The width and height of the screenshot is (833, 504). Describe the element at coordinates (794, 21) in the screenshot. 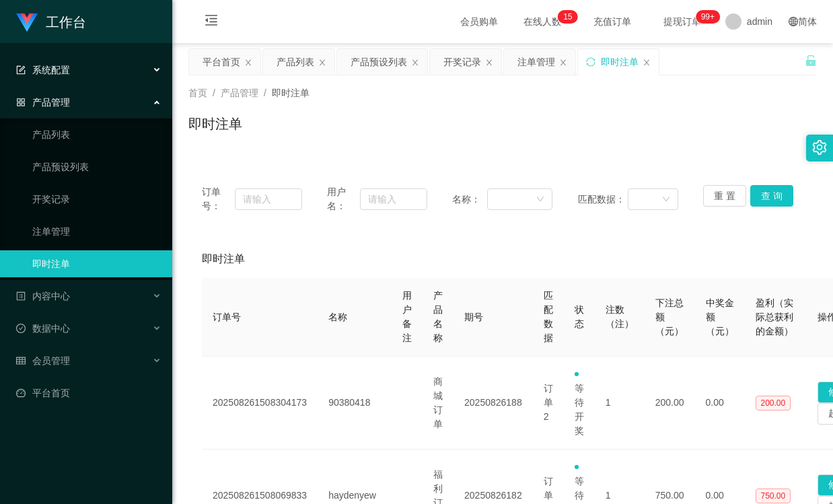

I see `i: 图标: global` at that location.